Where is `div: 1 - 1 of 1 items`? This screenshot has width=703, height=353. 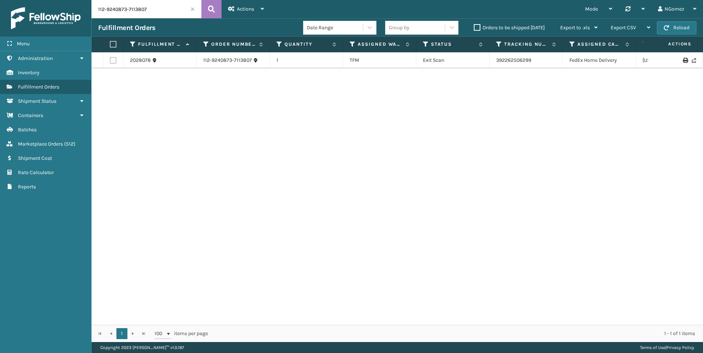 div: 1 - 1 of 1 items is located at coordinates (457, 334).